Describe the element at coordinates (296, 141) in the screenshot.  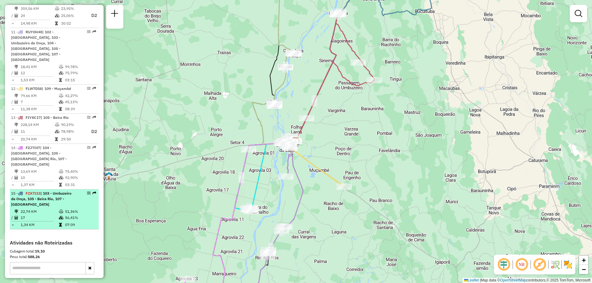
I see `img: CDD Lapa` at that location.